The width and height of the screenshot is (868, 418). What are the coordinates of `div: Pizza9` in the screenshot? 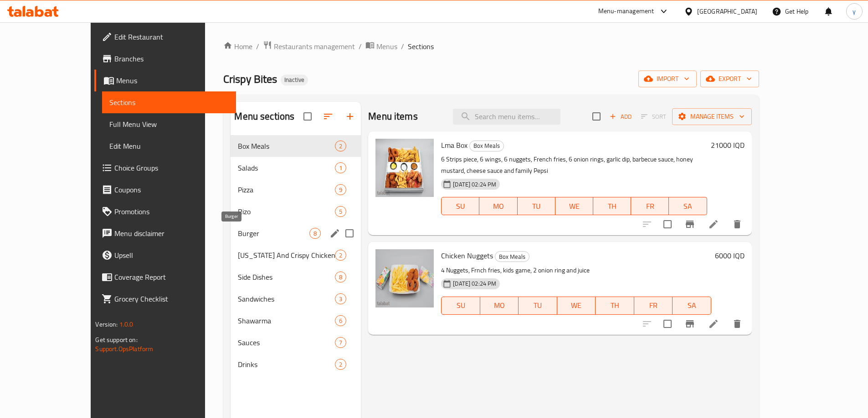 It's located at (295, 190).